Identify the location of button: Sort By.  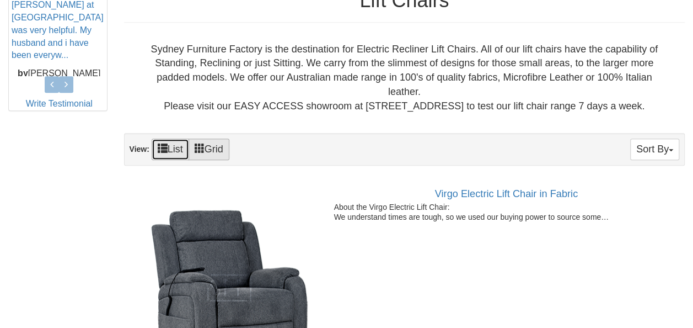
(655, 149).